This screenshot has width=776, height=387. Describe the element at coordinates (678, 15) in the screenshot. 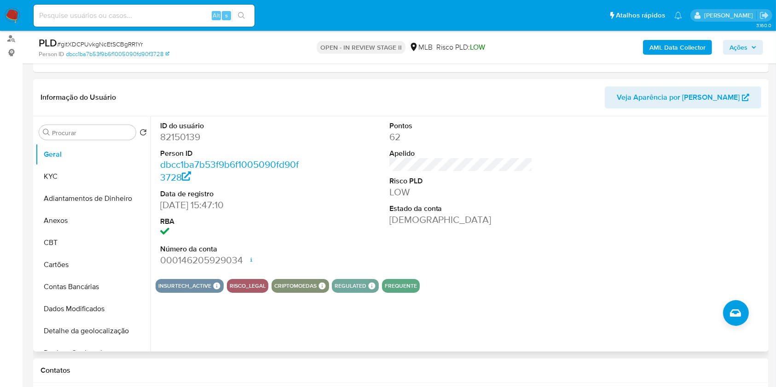

I see `a: Notificações` at that location.